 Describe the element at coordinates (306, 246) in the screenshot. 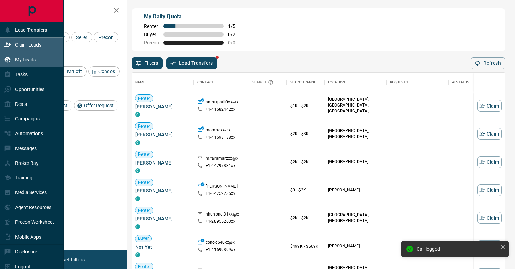

I see `p: $499K - $569K` at that location.